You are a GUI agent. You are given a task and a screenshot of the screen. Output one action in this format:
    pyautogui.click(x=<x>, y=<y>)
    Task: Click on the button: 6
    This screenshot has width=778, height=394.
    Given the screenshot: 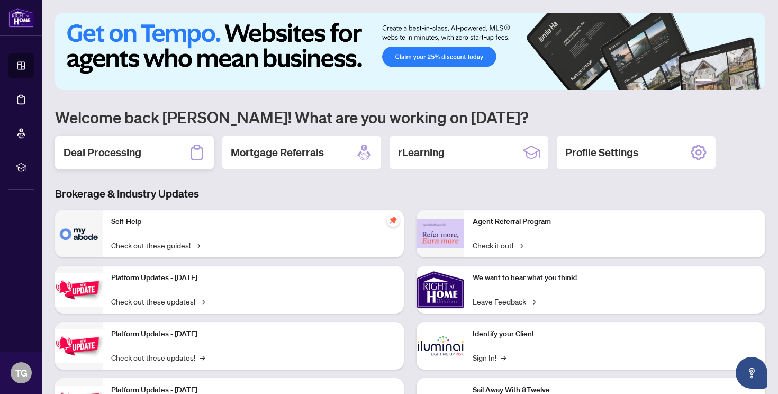 What is the action you would take?
    pyautogui.click(x=752, y=81)
    